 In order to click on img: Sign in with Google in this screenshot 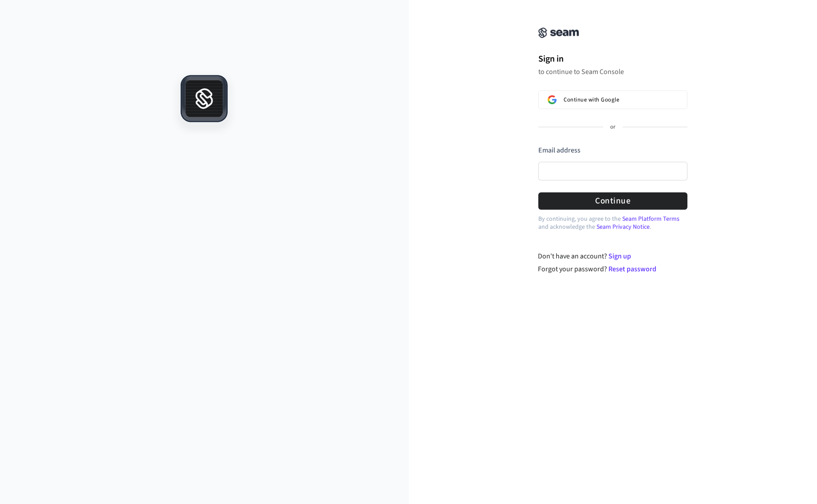, I will do `click(552, 100)`.